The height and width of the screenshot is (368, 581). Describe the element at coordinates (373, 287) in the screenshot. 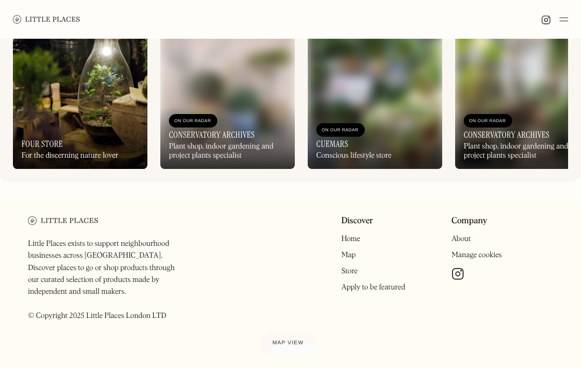

I see `a: Apply to be featured` at that location.